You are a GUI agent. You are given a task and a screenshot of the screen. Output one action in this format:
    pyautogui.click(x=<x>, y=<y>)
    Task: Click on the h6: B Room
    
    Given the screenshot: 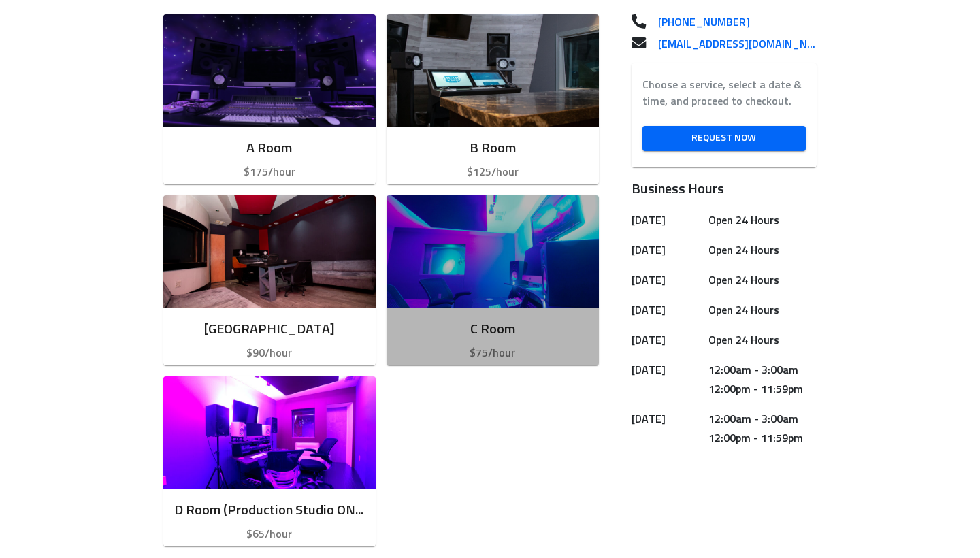 What is the action you would take?
    pyautogui.click(x=493, y=148)
    